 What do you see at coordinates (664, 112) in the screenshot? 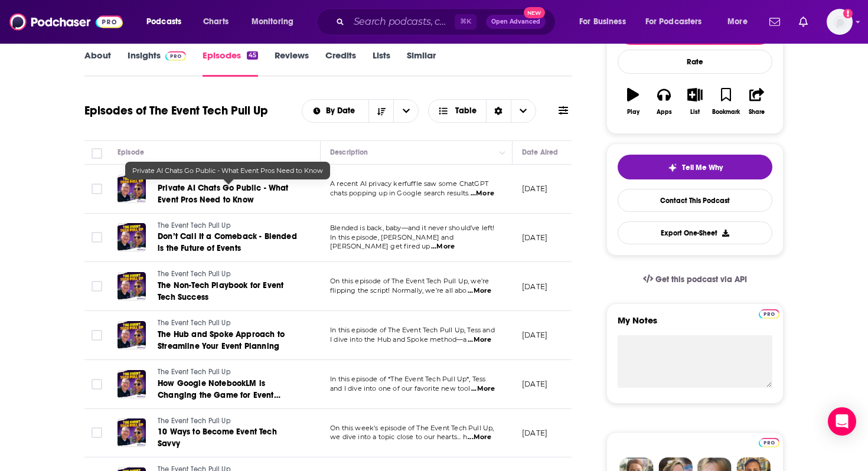
I see `div: Apps` at bounding box center [664, 112].